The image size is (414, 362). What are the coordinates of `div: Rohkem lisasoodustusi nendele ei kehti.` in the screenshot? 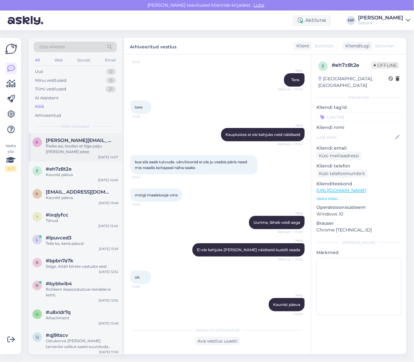 It's located at (82, 292).